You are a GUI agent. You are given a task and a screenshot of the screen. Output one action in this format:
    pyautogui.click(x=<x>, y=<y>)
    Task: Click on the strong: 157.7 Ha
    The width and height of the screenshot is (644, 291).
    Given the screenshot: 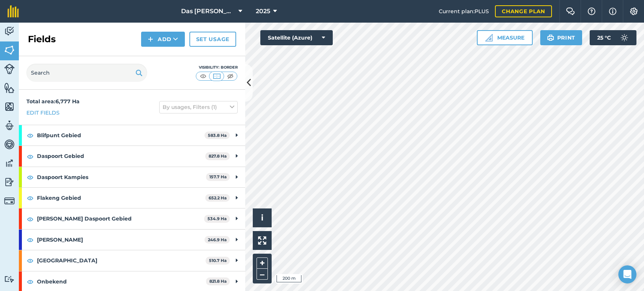 What is the action you would take?
    pyautogui.click(x=218, y=177)
    